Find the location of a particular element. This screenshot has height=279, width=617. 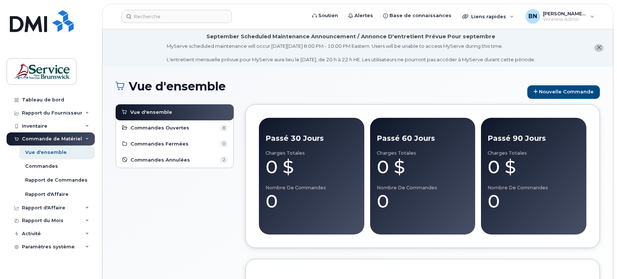

a: Vue d'ensemble is located at coordinates (175, 112).